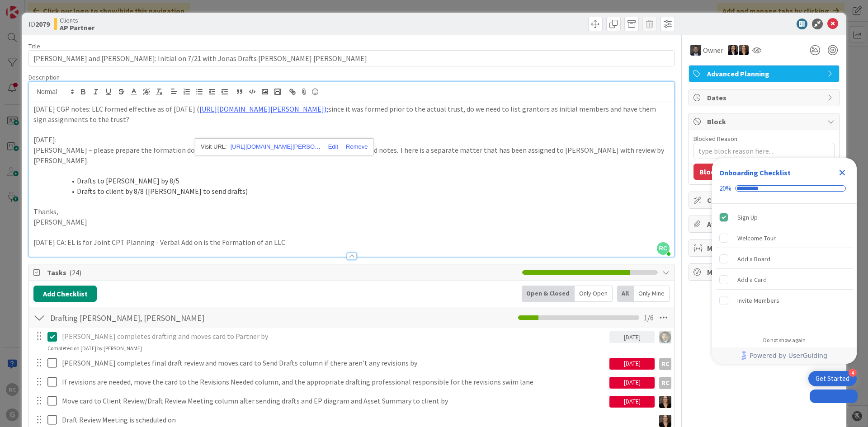 The image size is (868, 427). I want to click on span: 1 / 6, so click(649, 318).